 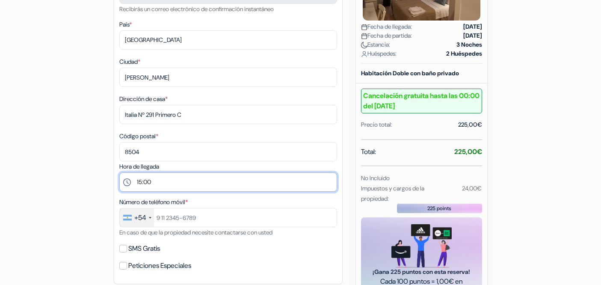 What do you see at coordinates (160, 266) in the screenshot?
I see `label: Peticiones Especiales` at bounding box center [160, 266].